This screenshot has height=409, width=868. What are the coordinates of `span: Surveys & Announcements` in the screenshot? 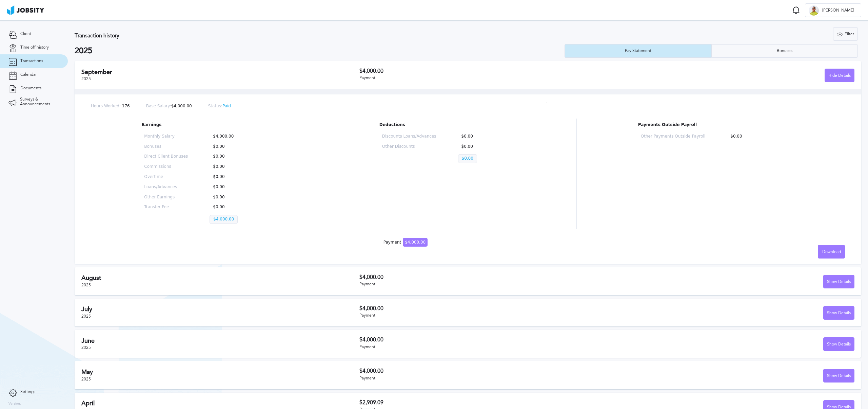 It's located at (40, 102).